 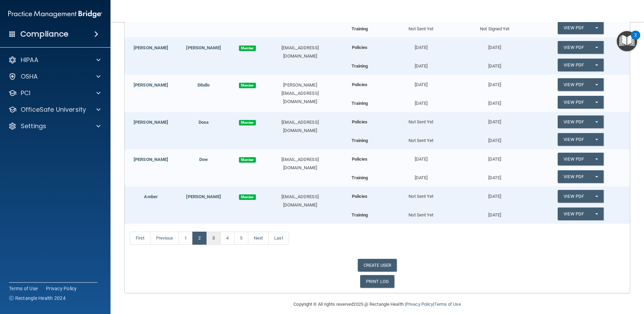 What do you see at coordinates (29, 60) in the screenshot?
I see `p: HIPAA` at bounding box center [29, 60].